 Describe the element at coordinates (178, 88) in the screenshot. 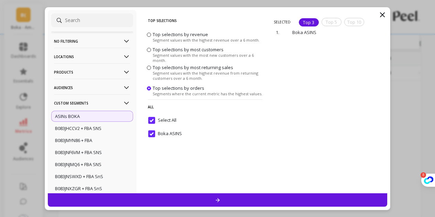

I see `span: Top selections by orders` at that location.